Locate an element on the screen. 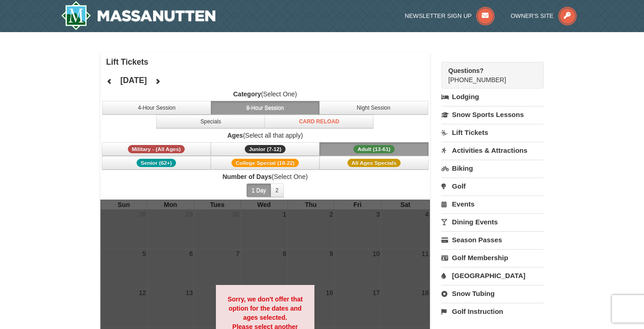 The height and width of the screenshot is (329, 644). a: Snow Sports Lessons is located at coordinates (492, 114).